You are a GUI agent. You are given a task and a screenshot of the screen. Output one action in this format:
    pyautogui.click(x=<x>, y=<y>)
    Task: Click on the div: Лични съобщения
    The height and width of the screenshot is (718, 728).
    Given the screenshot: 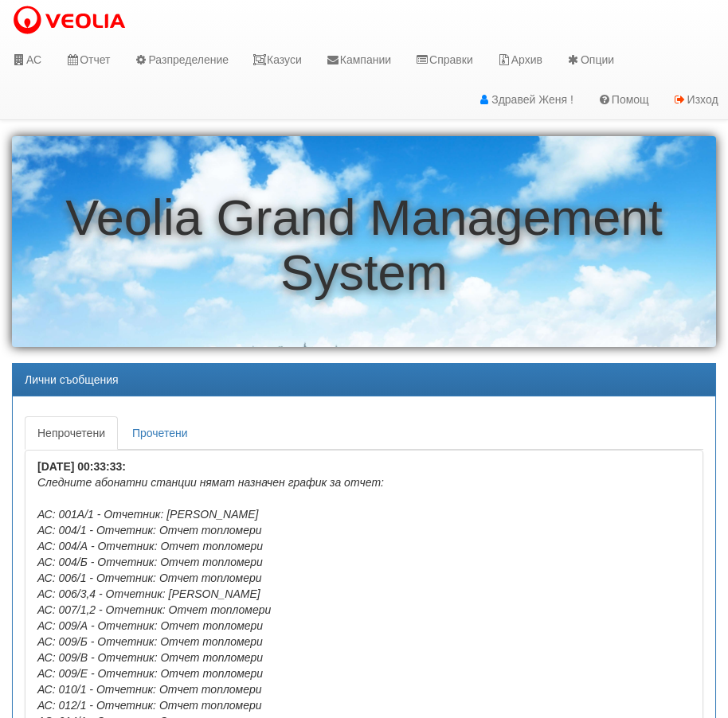 What is the action you would take?
    pyautogui.click(x=364, y=380)
    